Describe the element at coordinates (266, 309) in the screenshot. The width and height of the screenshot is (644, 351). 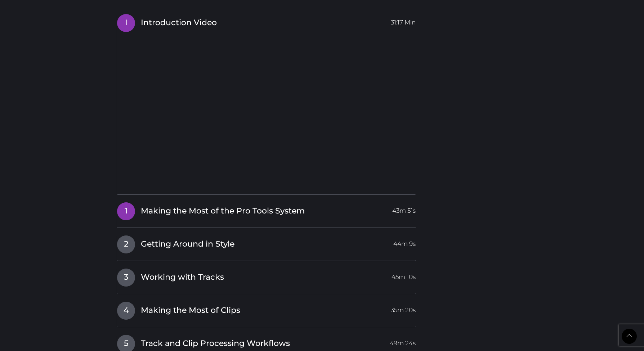
I see `a: 4Making the Most of Clips35m 20s` at that location.